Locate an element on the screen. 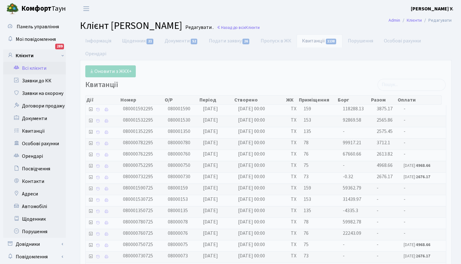 This screenshot has width=461, height=264. span: 080000782295 is located at coordinates (138, 142).